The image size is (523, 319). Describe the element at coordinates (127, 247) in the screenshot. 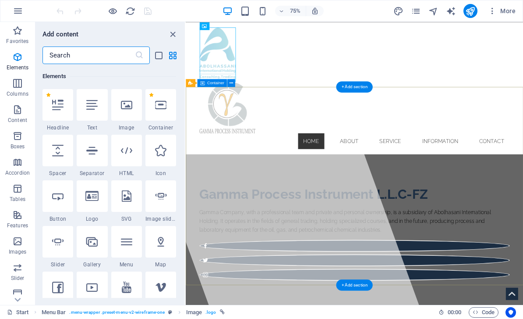

I see `div: Menu` at that location.